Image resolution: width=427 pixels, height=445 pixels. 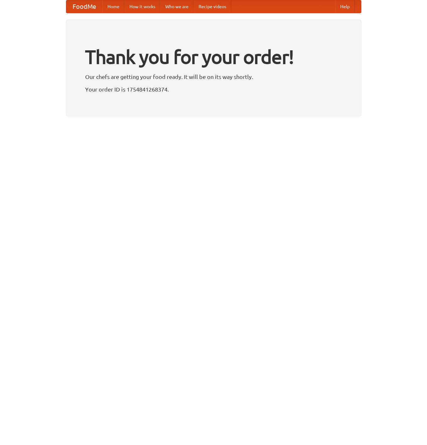 I want to click on a: Help, so click(x=345, y=7).